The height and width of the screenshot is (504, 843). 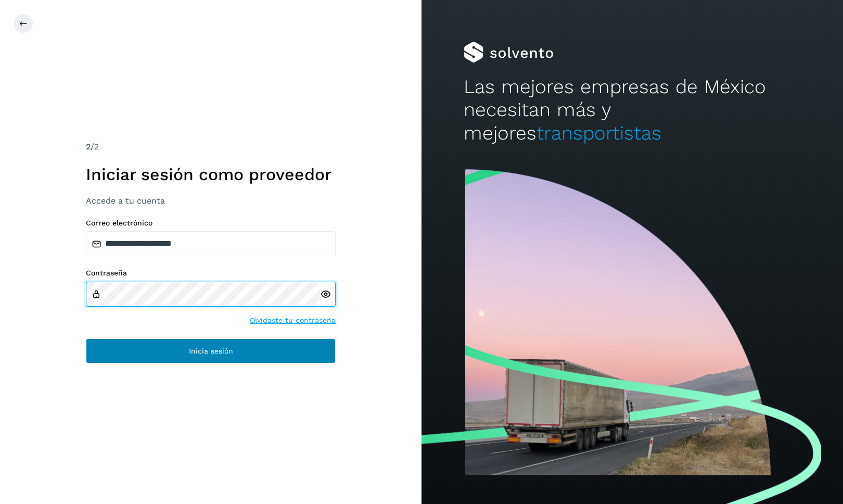 What do you see at coordinates (211, 174) in the screenshot?
I see `h1: Iniciar sesión como proveedor` at bounding box center [211, 174].